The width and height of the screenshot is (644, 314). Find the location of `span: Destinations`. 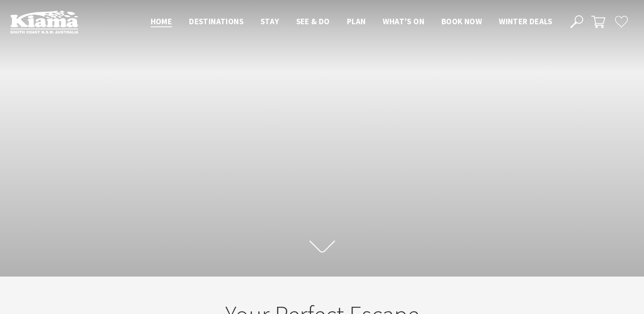

span: Destinations is located at coordinates (216, 21).